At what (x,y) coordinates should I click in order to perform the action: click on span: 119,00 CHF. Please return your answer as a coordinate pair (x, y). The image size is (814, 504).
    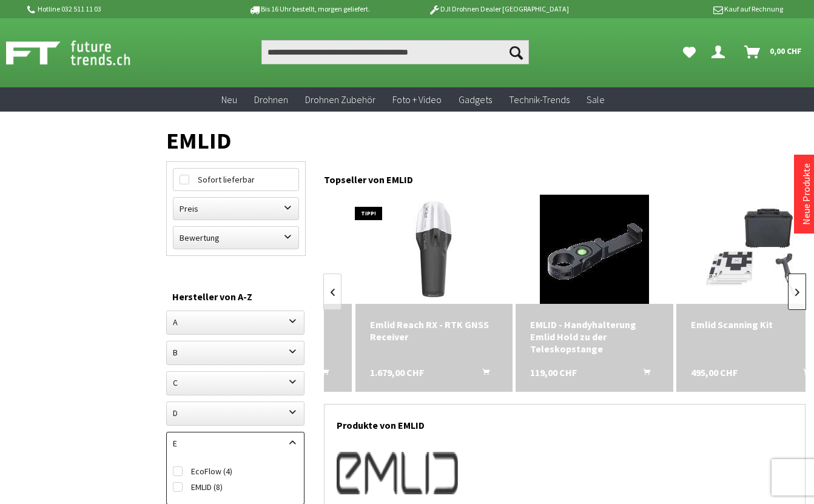
    Looking at the image, I should click on (553, 372).